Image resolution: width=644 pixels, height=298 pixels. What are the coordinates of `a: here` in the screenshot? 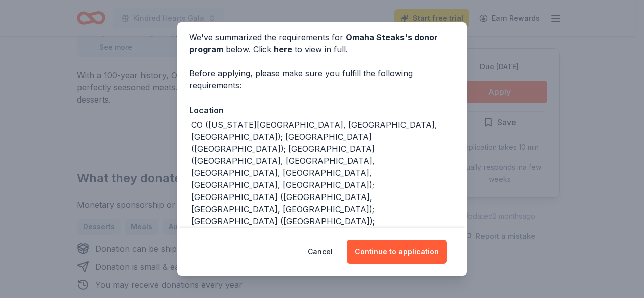 It's located at (283, 49).